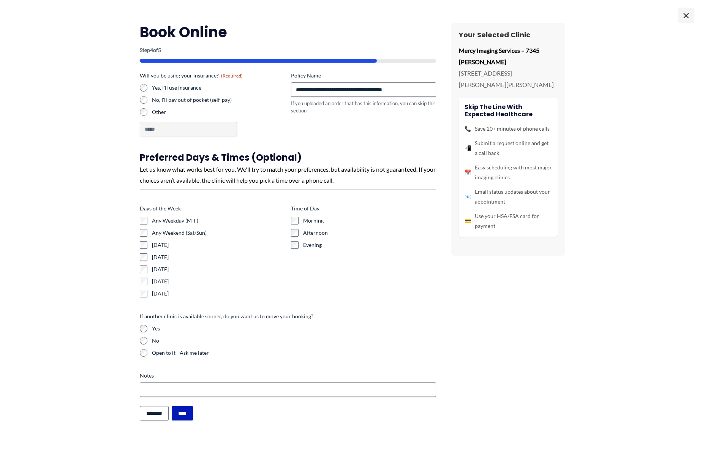 Image resolution: width=705 pixels, height=452 pixels. I want to click on span: 5, so click(160, 50).